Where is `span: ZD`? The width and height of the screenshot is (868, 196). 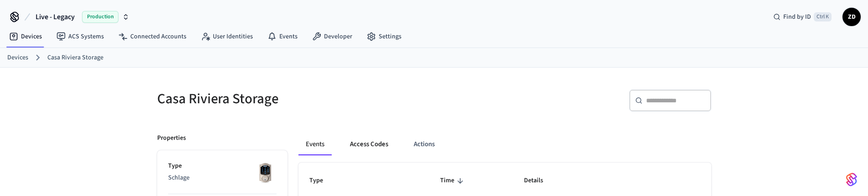
span: ZD is located at coordinates (851, 17).